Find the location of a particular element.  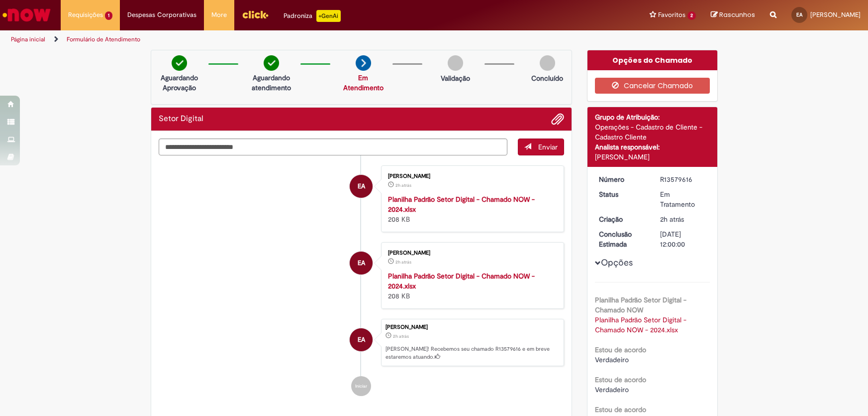

img: arrow-next.png is located at coordinates (363, 63).